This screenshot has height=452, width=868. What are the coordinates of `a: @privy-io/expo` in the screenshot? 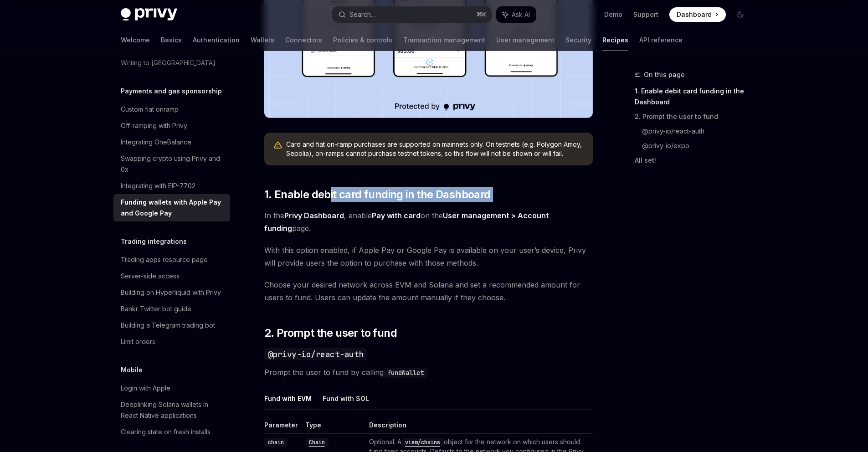 It's located at (699, 146).